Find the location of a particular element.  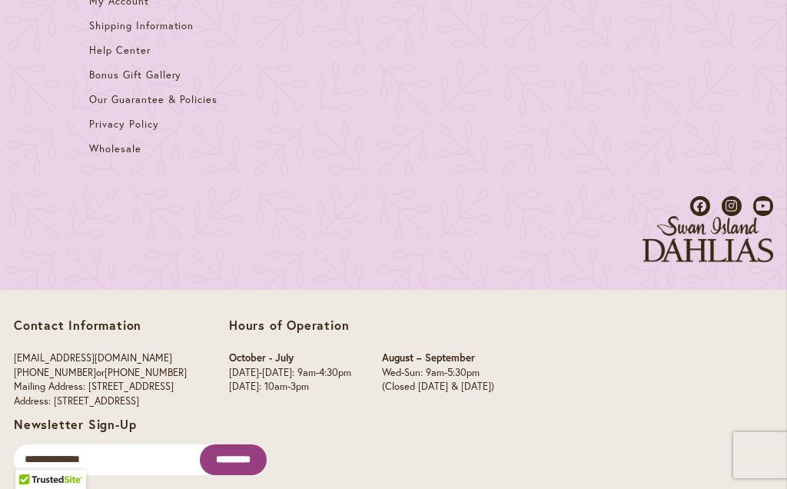

a: Dahlias on Facebook is located at coordinates (700, 206).